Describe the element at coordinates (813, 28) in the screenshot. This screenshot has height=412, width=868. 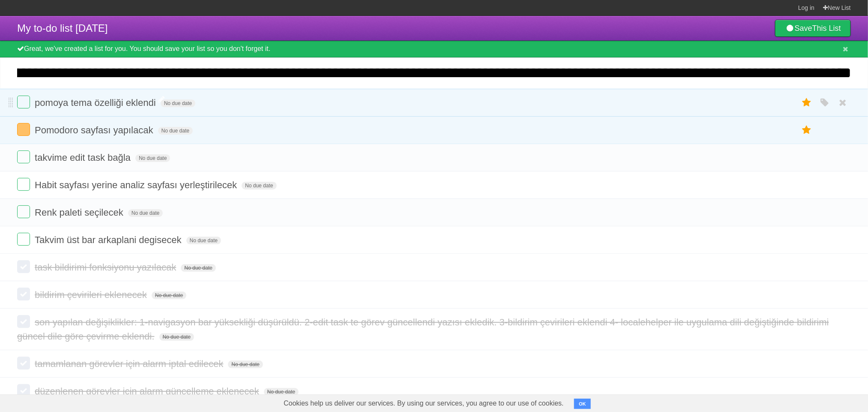
I see `a: SaveThis List` at that location.